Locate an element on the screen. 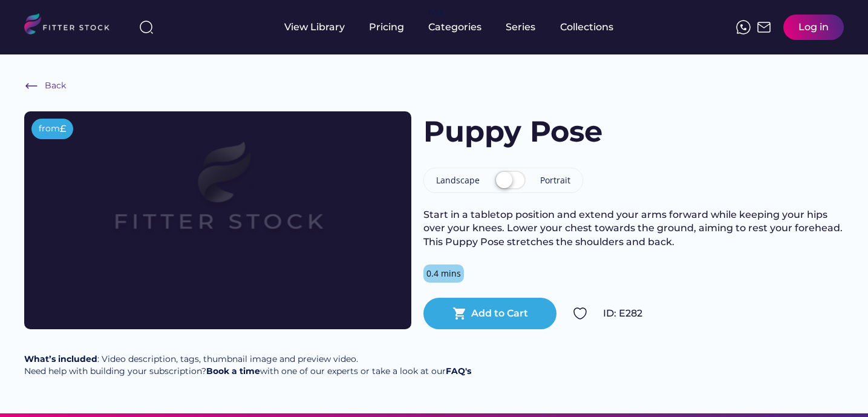 This screenshot has width=868, height=417. div: Categories is located at coordinates (455, 28).